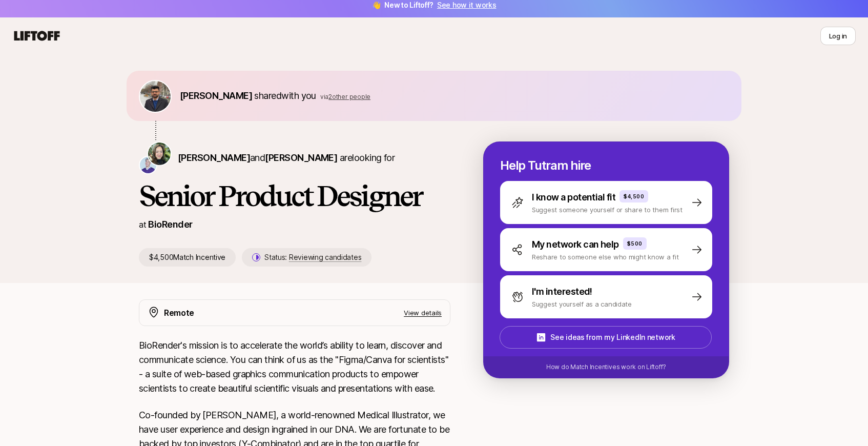  I want to click on button: Log in, so click(838, 36).